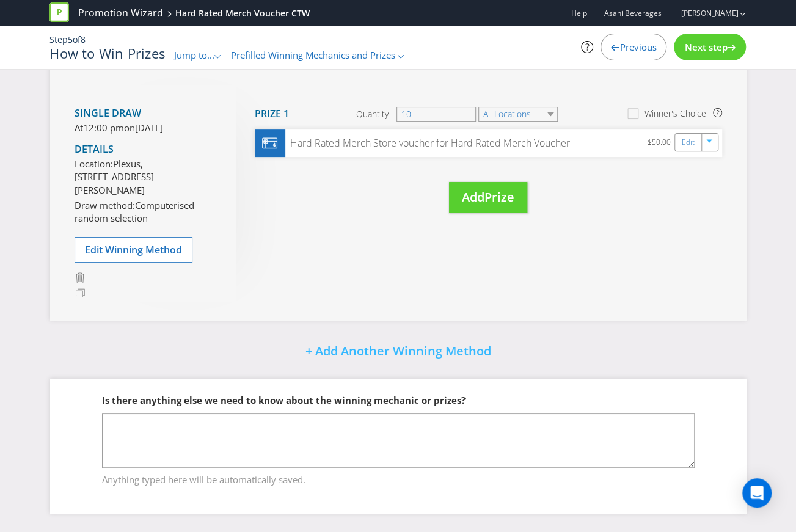 Image resolution: width=796 pixels, height=532 pixels. What do you see at coordinates (94, 164) in the screenshot?
I see `span: Location:` at bounding box center [94, 164].